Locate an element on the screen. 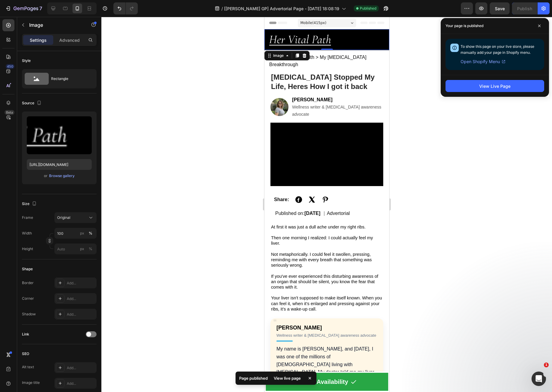  span: Not metaphorically. I could feel it swollen, pressing, reminding me with every breath that someth... is located at coordinates (57, 243).